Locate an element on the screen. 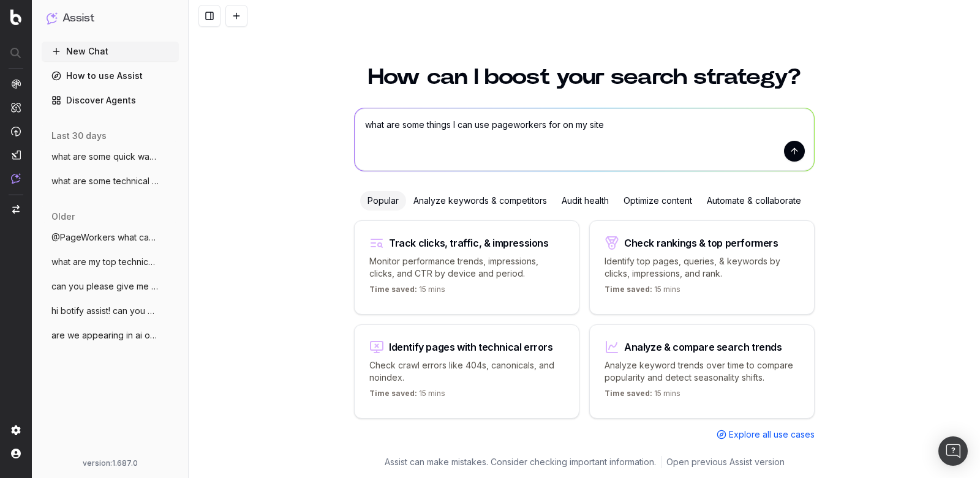 The height and width of the screenshot is (478, 980). p: Identify top pages, queries, & keywords by clicks, impressions, and rank. is located at coordinates (702, 268).